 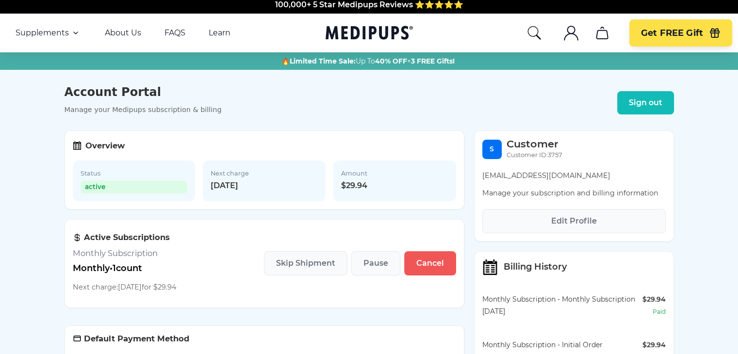 I want to click on p: Manage your Medipups subscription & billing, so click(x=143, y=110).